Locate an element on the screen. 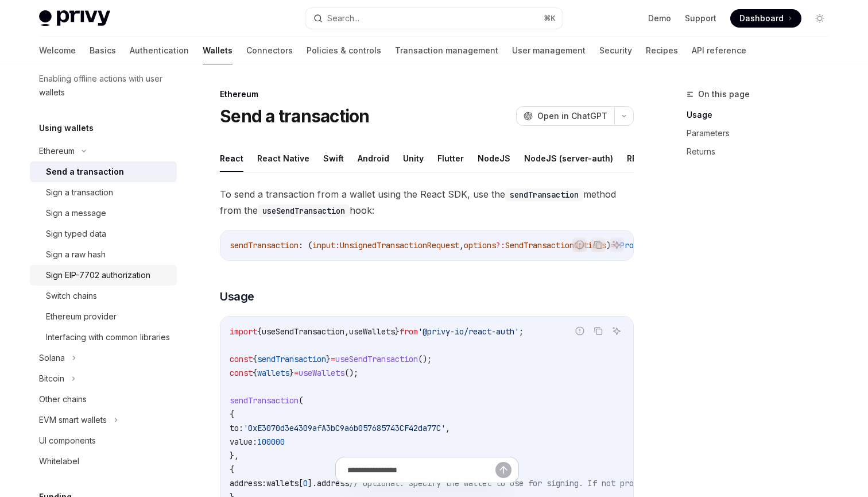 The height and width of the screenshot is (497, 868). button: Toggle dark mode is located at coordinates (820, 19).